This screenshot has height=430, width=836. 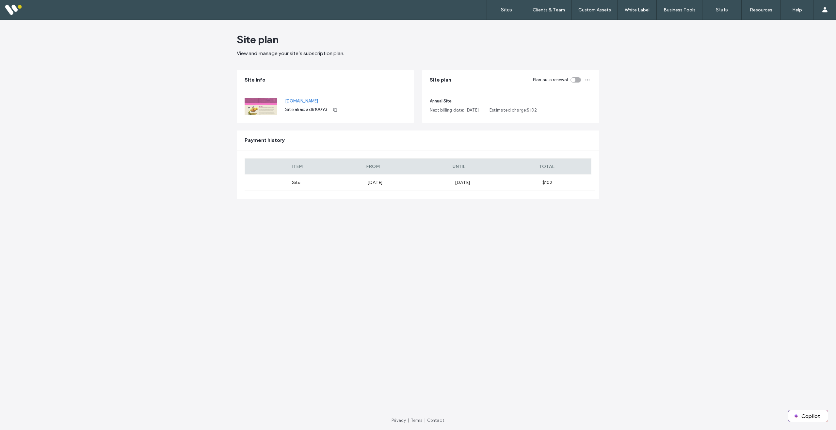 I want to click on label: White Label, so click(x=637, y=10).